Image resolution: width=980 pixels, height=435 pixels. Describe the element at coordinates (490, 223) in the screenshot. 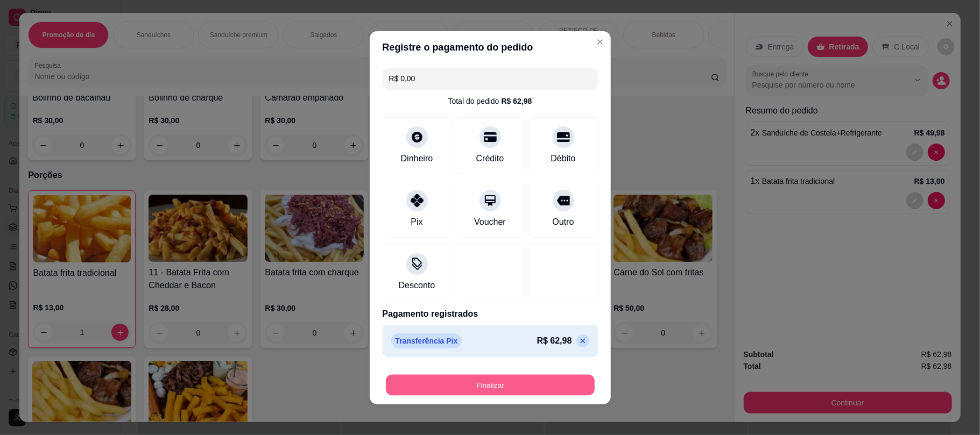

I see `div: Voucher` at that location.